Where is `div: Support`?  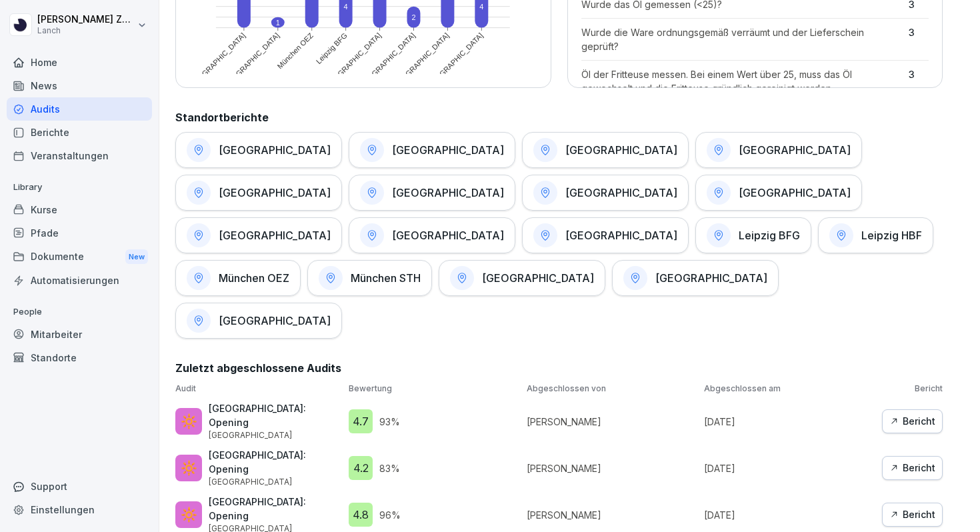 div: Support is located at coordinates (79, 485).